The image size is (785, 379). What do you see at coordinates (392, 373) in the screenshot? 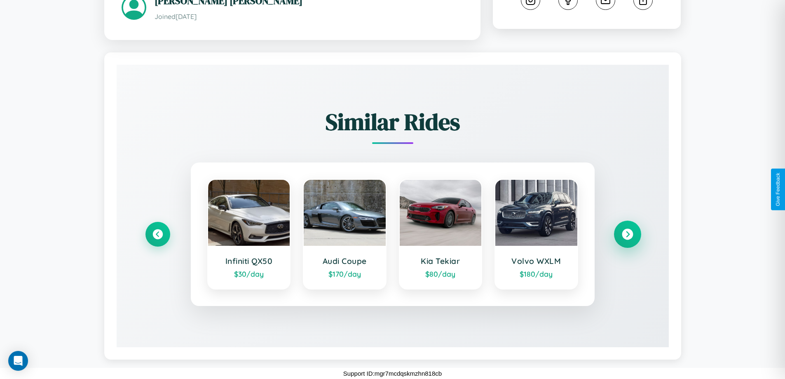
I see `p: Support ID: mgr7mcdqskmzhn818cb` at bounding box center [392, 373].